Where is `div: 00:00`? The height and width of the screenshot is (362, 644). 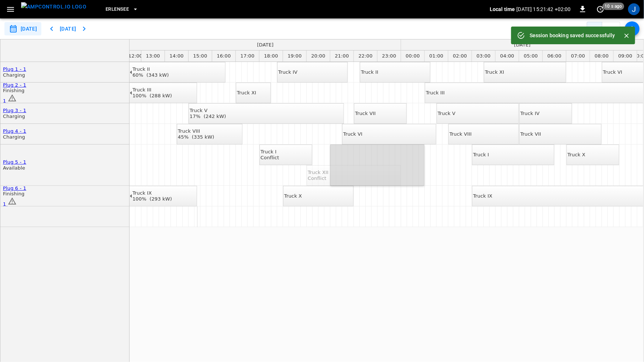
div: 00:00 is located at coordinates (413, 56).